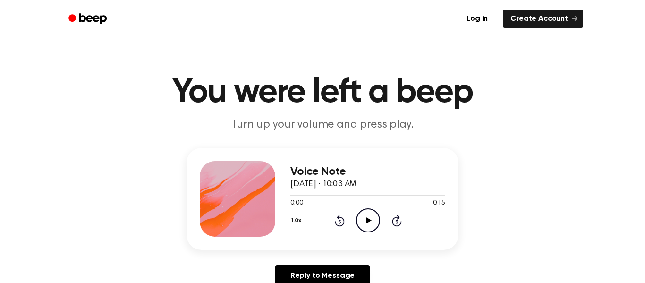  What do you see at coordinates (477, 19) in the screenshot?
I see `a: Log in` at bounding box center [477, 19].